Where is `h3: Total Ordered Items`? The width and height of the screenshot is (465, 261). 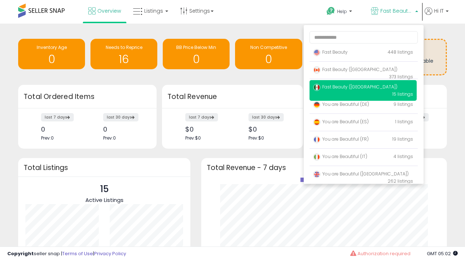 h3: Total Ordered Items is located at coordinates (87, 97).